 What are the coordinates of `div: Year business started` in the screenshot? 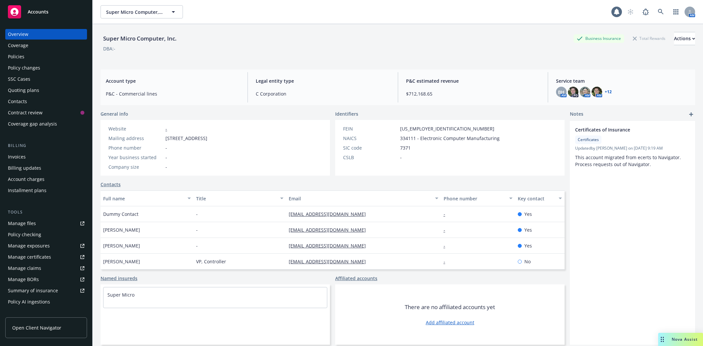 It's located at (136, 157).